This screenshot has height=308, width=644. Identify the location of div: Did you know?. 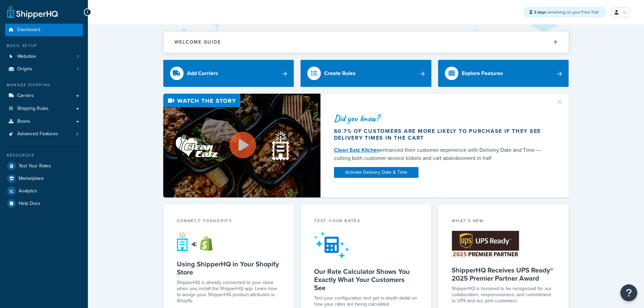
(441, 118).